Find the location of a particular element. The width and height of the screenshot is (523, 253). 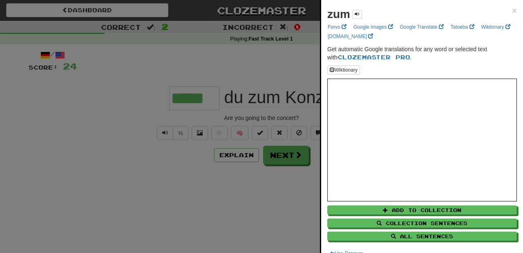

a: Google Translate is located at coordinates (422, 27).